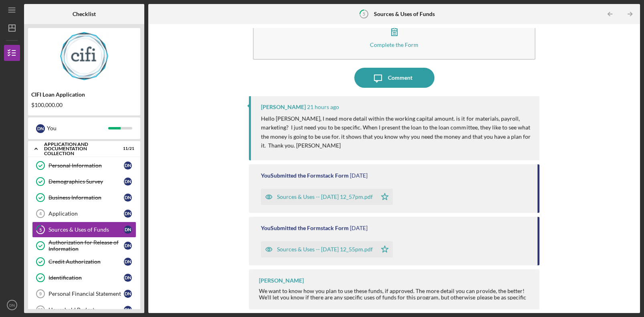 The height and width of the screenshot is (317, 644). Describe the element at coordinates (86, 165) in the screenshot. I see `div: Personal Information` at that location.